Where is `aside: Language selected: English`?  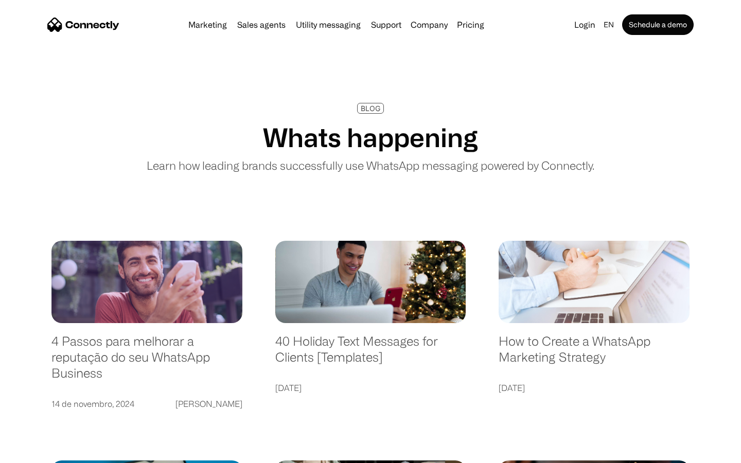 aside: Language selected: English is located at coordinates (36, 452).